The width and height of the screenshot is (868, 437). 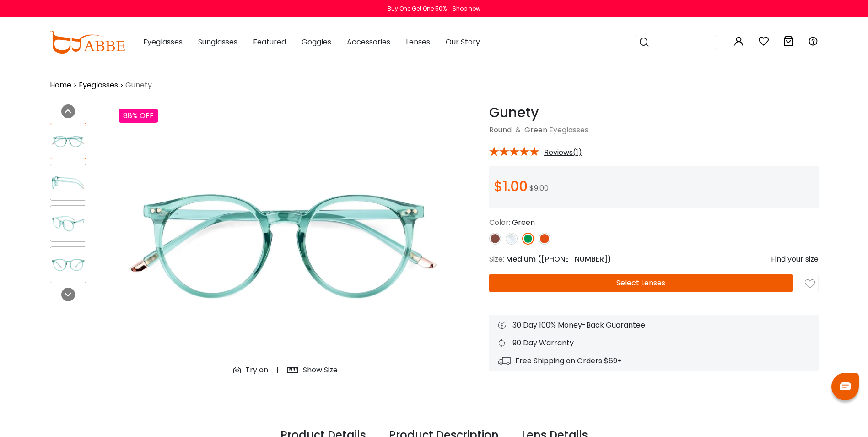 What do you see at coordinates (654, 360) in the screenshot?
I see `div: Free Shipping on Orders $69+` at bounding box center [654, 360].